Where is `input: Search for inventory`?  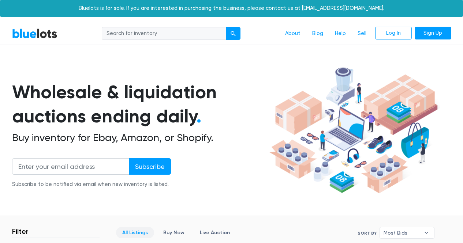 input: Search for inventory is located at coordinates (164, 34).